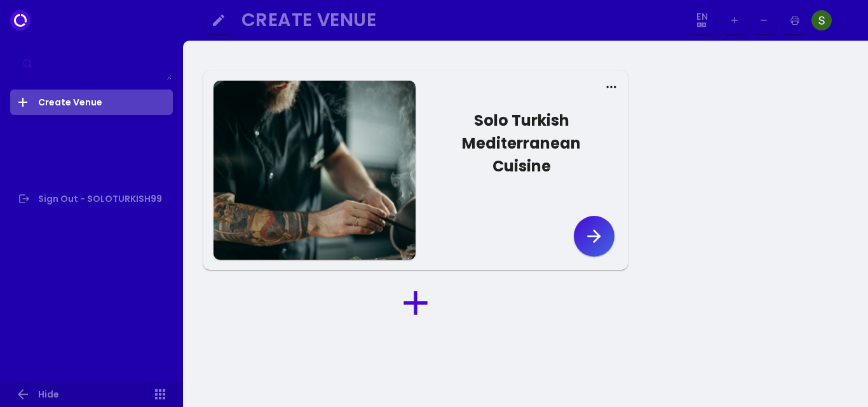  What do you see at coordinates (456, 19) in the screenshot?
I see `div: Create Venue` at bounding box center [456, 19].